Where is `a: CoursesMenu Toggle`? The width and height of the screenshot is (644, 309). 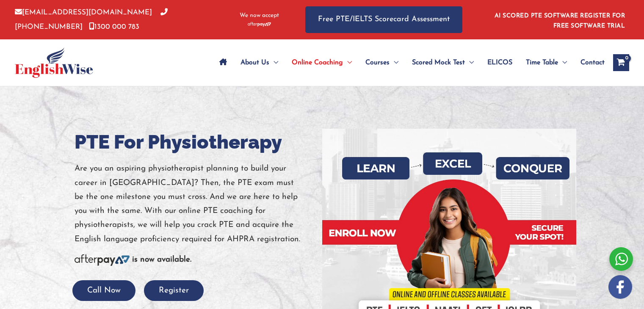 a: CoursesMenu Toggle is located at coordinates (382, 63).